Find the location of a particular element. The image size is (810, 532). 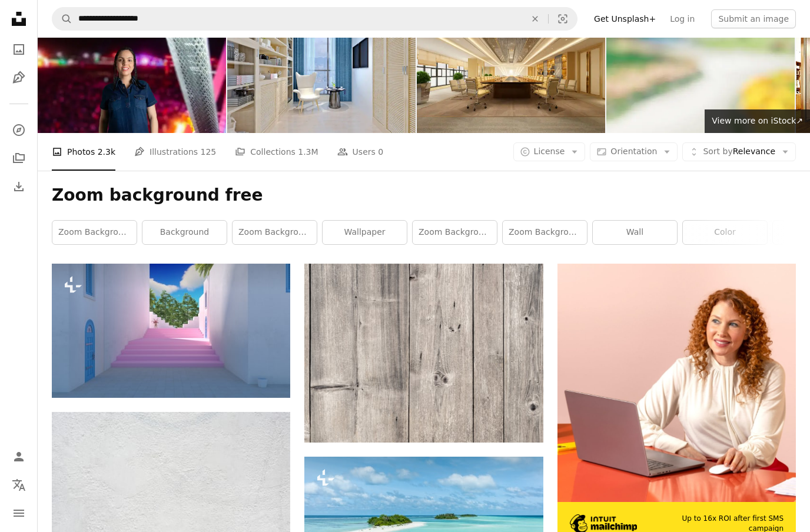

a: Users 0 is located at coordinates (360, 152).